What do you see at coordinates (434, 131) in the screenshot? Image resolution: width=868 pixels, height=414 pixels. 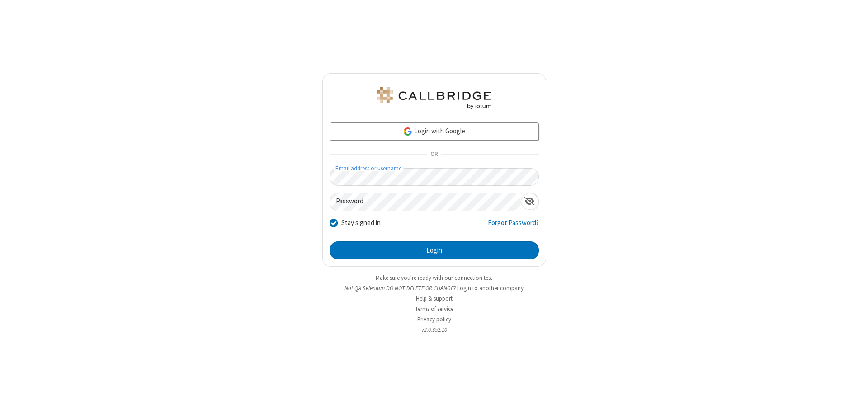 I see `a: Login with Google` at bounding box center [434, 131].